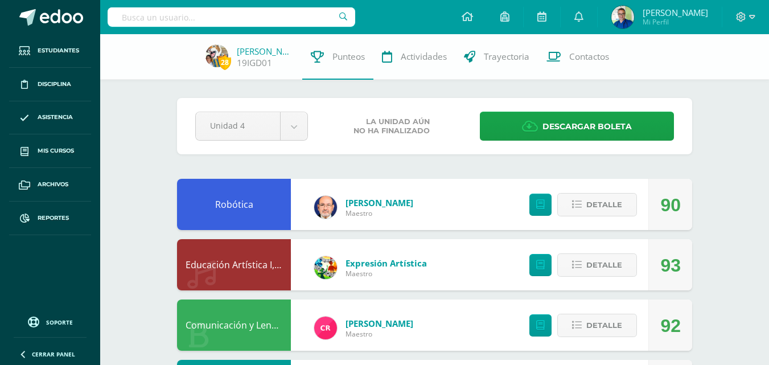  Describe the element at coordinates (414, 57) in the screenshot. I see `a: Actividades` at that location.